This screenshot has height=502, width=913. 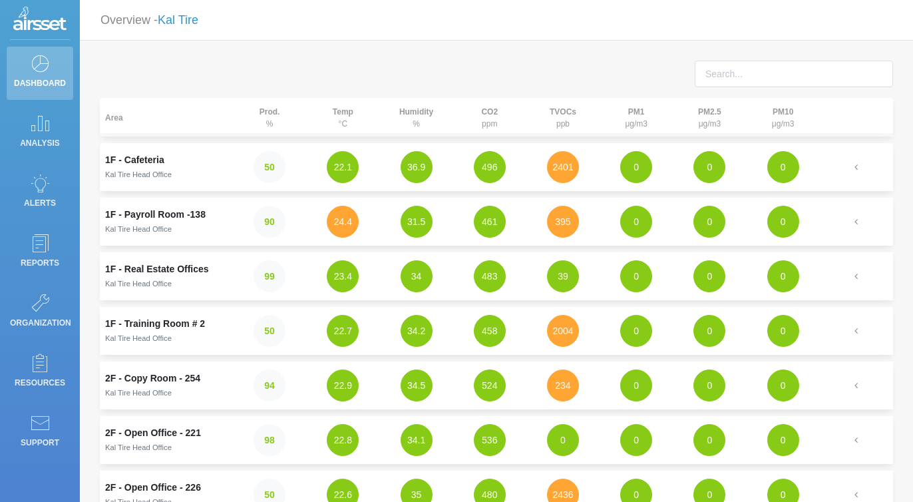 I want to click on button: 22.1, so click(x=343, y=167).